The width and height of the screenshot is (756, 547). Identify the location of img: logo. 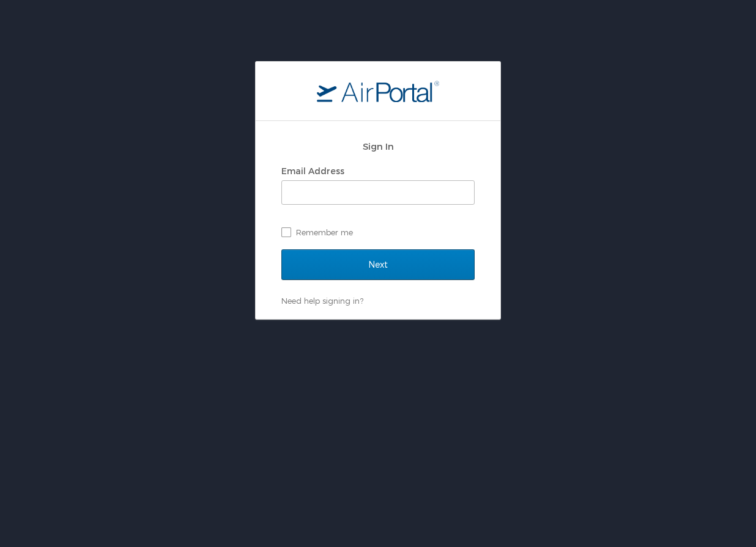
(378, 91).